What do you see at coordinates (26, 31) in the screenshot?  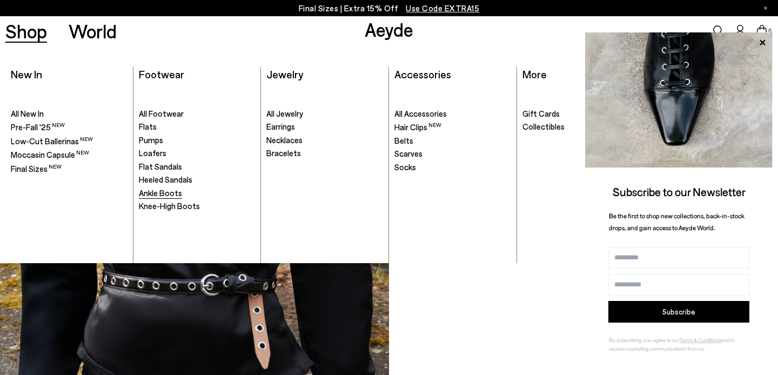 I see `a: Shop` at bounding box center [26, 31].